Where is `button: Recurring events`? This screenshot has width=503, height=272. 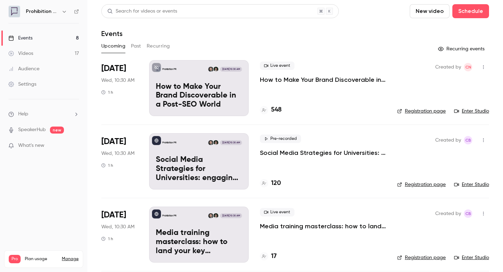
button: Recurring events is located at coordinates (462, 49).